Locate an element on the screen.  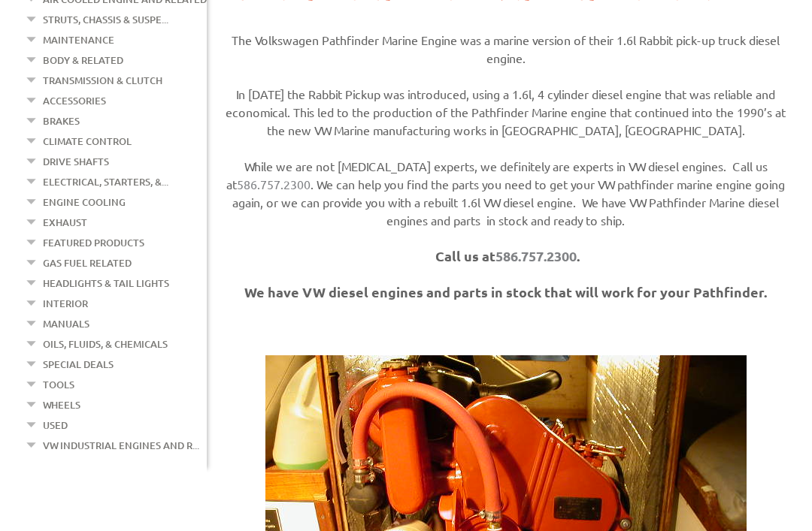
strong: Call us at . is located at coordinates (508, 256).